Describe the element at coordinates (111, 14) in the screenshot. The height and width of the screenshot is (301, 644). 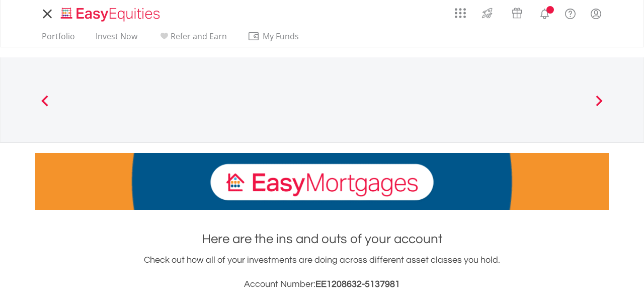
I see `img: EasyEquities_Logo.png` at that location.